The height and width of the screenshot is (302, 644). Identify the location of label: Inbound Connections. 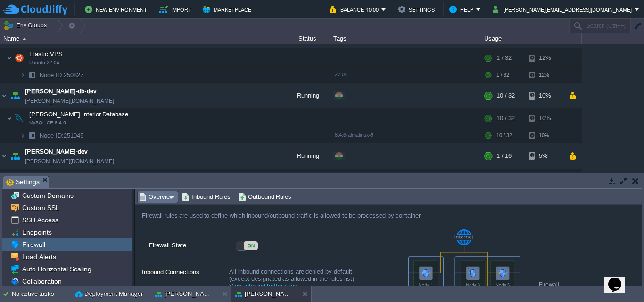
(185, 277).